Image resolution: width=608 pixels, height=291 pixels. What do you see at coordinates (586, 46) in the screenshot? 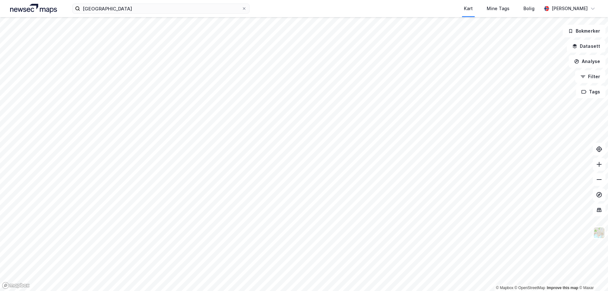
I see `button: Datasett` at bounding box center [586, 46].